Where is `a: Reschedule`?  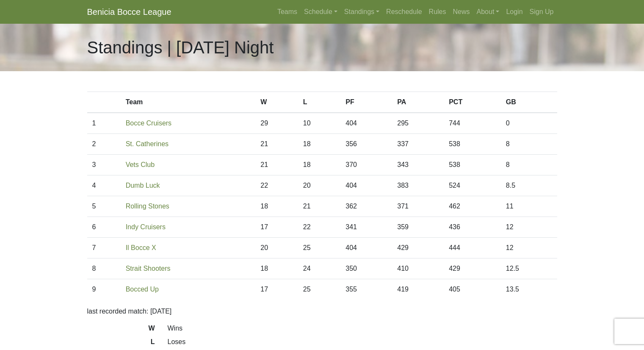
a: Reschedule is located at coordinates (404, 12).